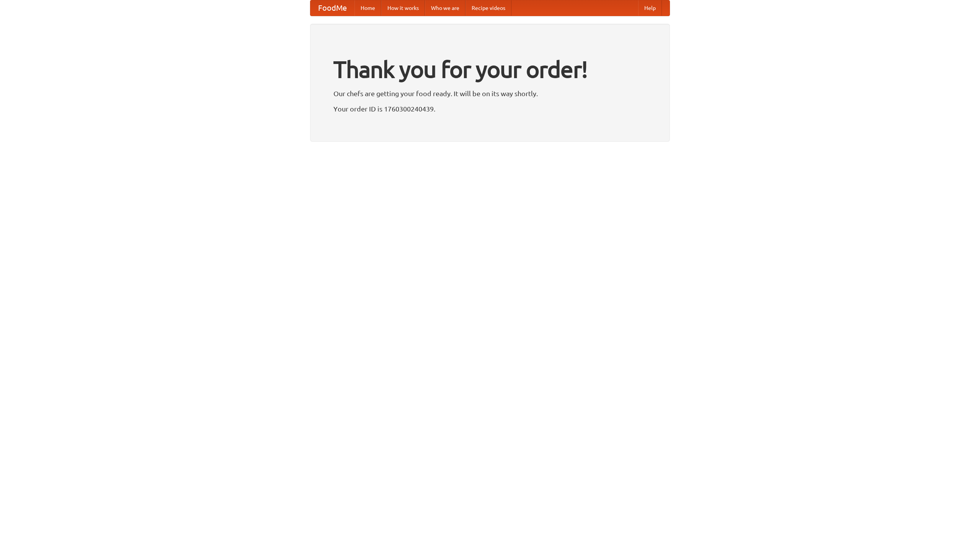 The image size is (980, 542). Describe the element at coordinates (490, 93) in the screenshot. I see `p: Our chefs are getting your food ready. It will be on its way shortly.` at that location.